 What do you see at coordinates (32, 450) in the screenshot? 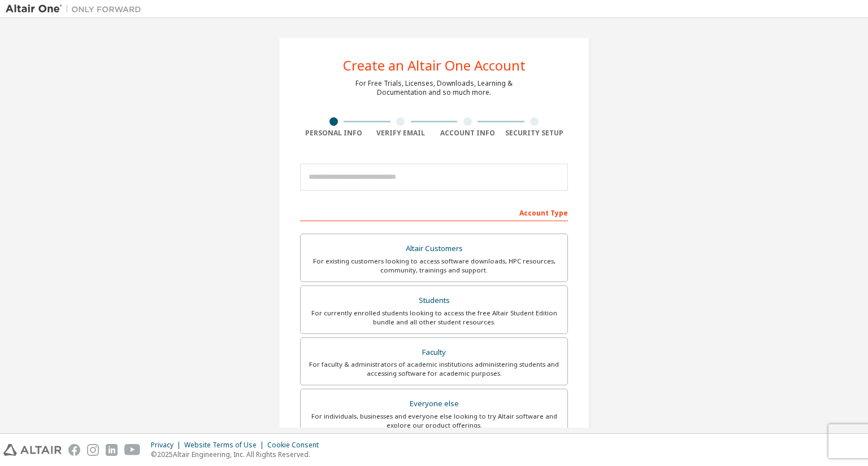
I see `img: altair_logo.svg` at bounding box center [32, 450].